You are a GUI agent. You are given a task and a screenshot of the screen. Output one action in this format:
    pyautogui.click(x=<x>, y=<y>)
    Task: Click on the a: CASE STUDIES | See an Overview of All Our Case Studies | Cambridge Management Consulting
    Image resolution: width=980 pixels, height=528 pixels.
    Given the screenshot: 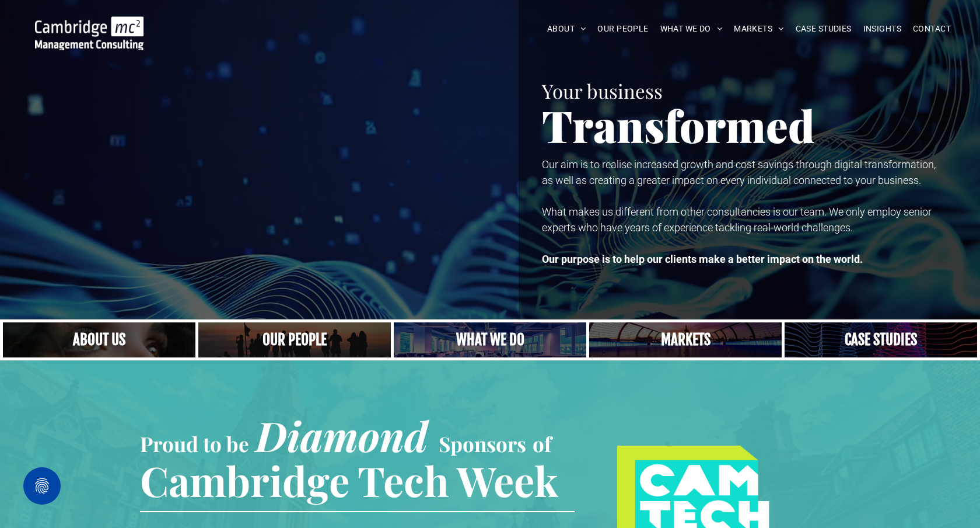 What is the action you would take?
    pyautogui.click(x=881, y=340)
    